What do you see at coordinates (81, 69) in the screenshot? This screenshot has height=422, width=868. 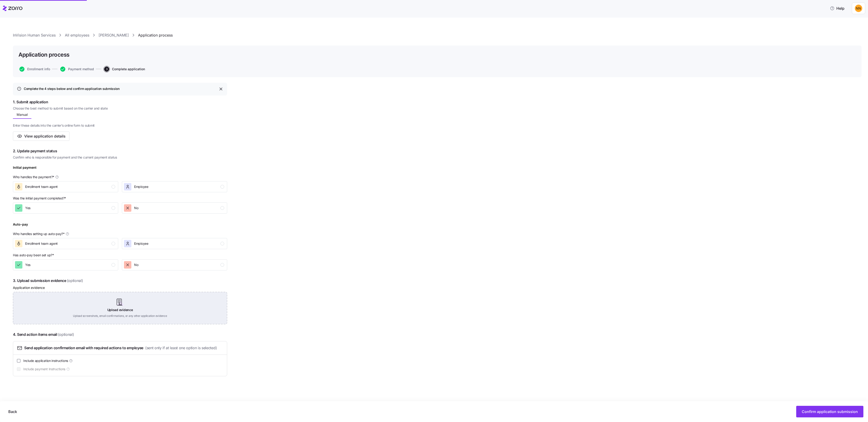 I see `span: Payment method` at bounding box center [81, 69].